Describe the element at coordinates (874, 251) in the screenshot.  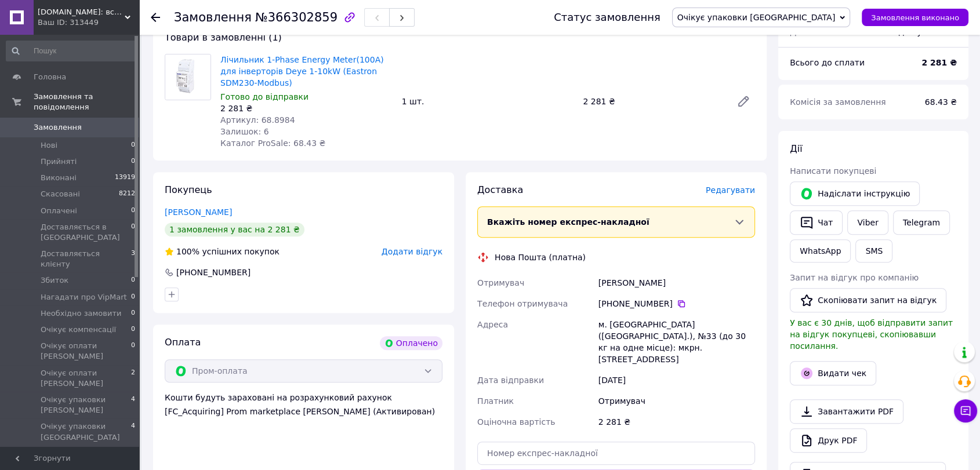
I see `button: SMS` at that location.